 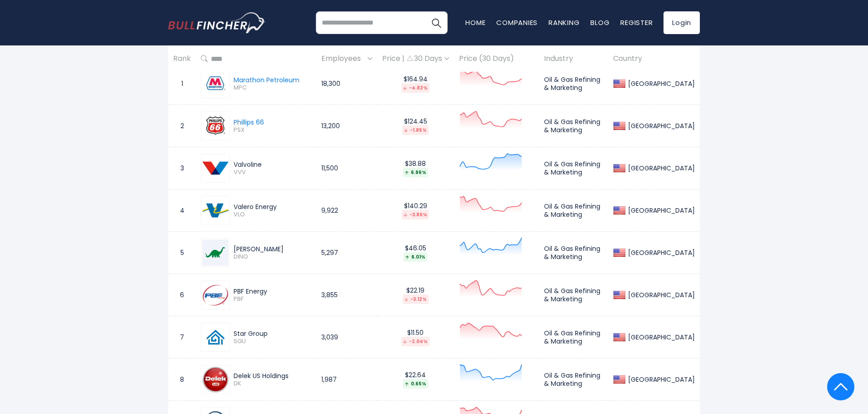 What do you see at coordinates (216, 168) in the screenshot?
I see `img: VVV.png` at bounding box center [216, 168].